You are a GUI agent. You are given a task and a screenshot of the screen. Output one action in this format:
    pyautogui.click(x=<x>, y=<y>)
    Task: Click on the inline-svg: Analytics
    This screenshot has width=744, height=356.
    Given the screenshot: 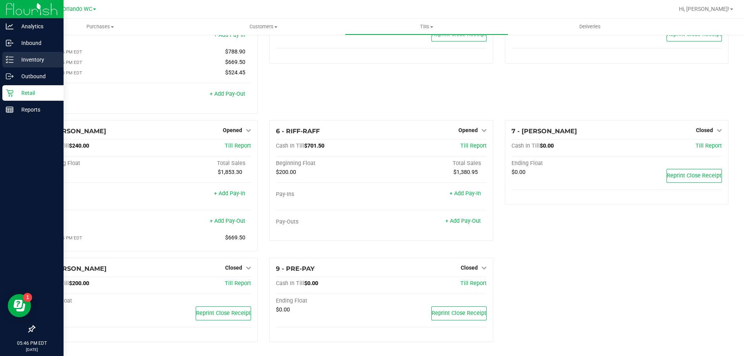 What is the action you would take?
    pyautogui.click(x=10, y=26)
    